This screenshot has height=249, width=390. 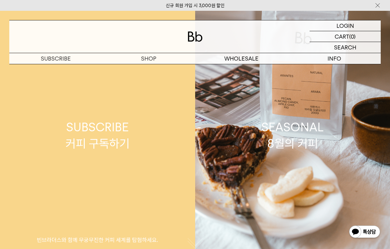 I want to click on img: 로고, so click(x=195, y=36).